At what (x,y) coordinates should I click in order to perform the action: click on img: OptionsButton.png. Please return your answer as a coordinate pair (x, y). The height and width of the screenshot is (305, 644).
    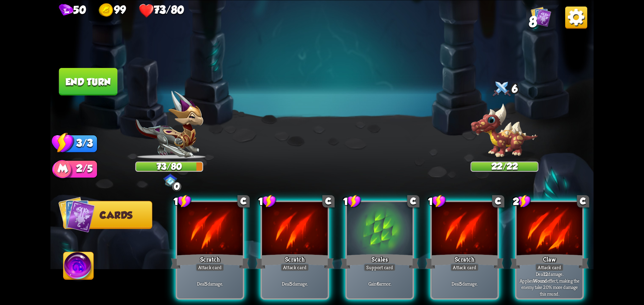
    Looking at the image, I should click on (576, 17).